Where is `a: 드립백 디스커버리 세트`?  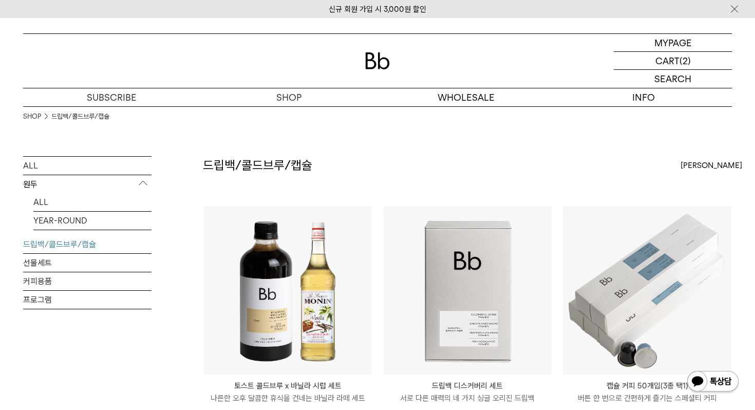 a: 드립백 디스커버리 세트 is located at coordinates (467, 290).